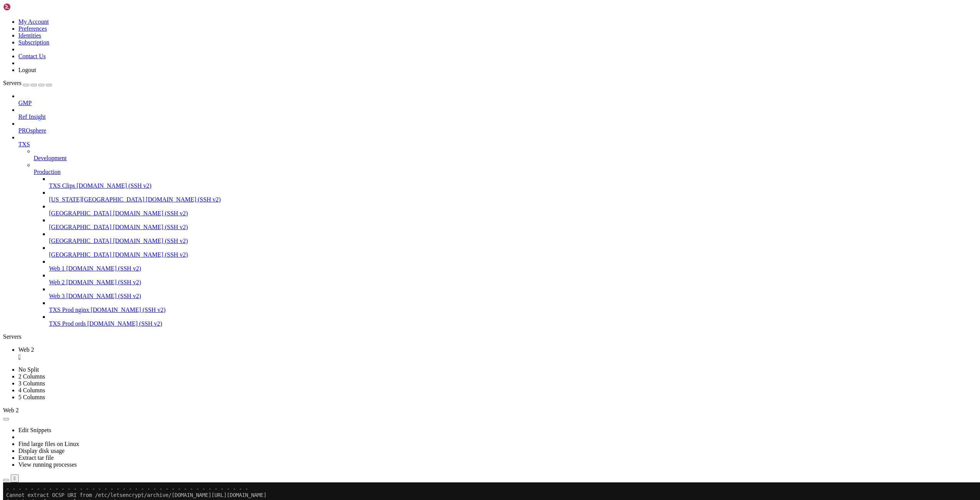 This screenshot has height=500, width=980. What do you see at coordinates (441, 208) in the screenshot?
I see `x-row: [root@web2 ~]# ps -ef | grep nginx` at bounding box center [441, 208].